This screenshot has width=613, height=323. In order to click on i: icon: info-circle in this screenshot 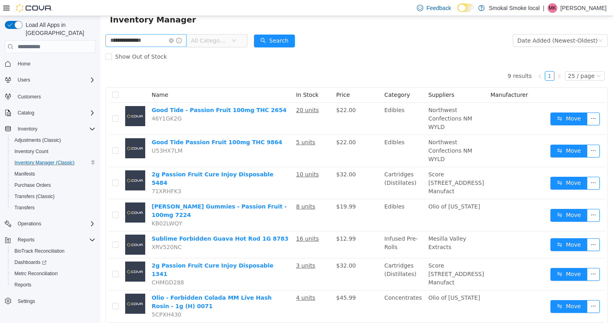, I will do `click(79, 24)`.